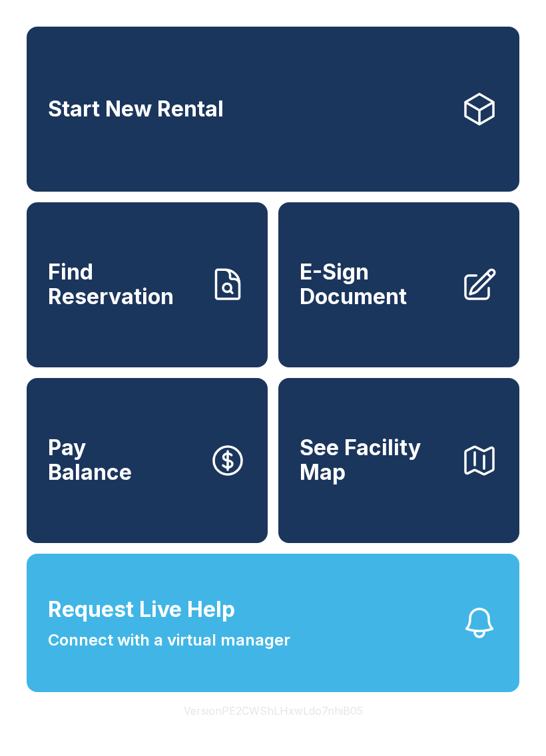 Image resolution: width=546 pixels, height=756 pixels. What do you see at coordinates (136, 109) in the screenshot?
I see `span: Start New Rental` at bounding box center [136, 109].